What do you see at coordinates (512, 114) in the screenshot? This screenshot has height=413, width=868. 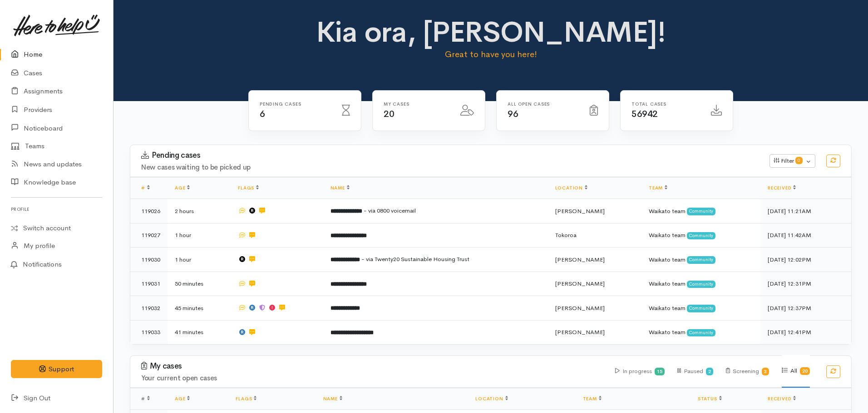 I see `span: 96` at bounding box center [512, 114].